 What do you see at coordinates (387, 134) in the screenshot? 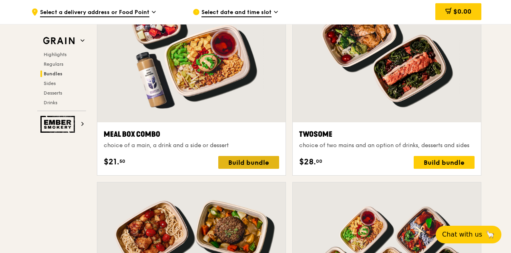
I see `div: Twosome` at bounding box center [387, 134].